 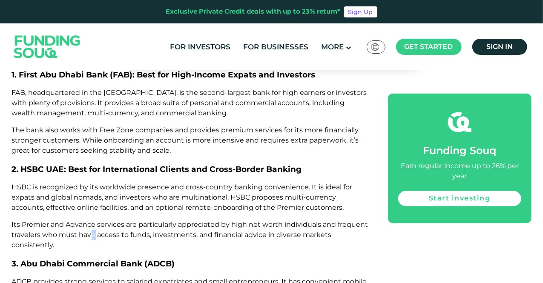 What do you see at coordinates (500, 47) in the screenshot?
I see `a: Sign in` at bounding box center [500, 47].